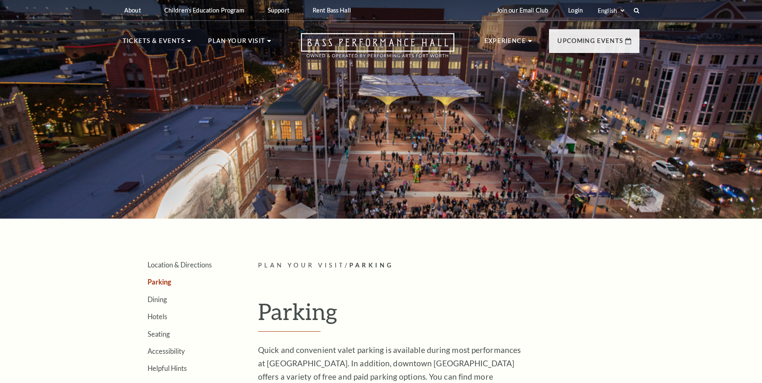  What do you see at coordinates (204, 10) in the screenshot?
I see `p: Children's Education Program` at bounding box center [204, 10].